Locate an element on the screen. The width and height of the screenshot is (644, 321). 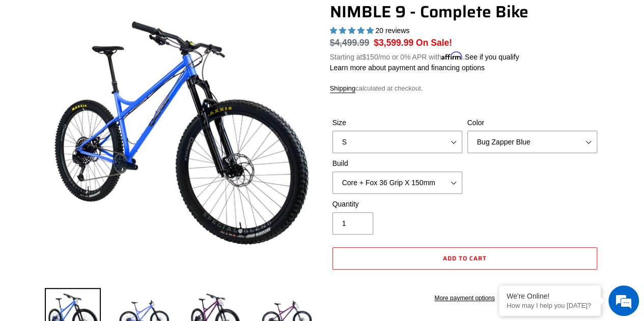
span: Affirm is located at coordinates (452, 56).